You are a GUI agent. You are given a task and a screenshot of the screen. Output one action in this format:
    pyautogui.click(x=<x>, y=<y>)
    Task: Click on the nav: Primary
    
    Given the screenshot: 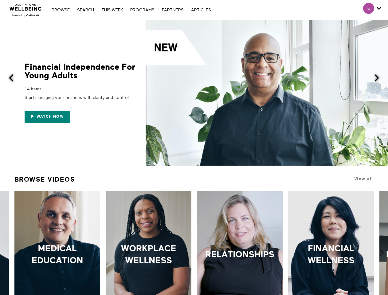 What is the action you would take?
    pyautogui.click(x=131, y=10)
    